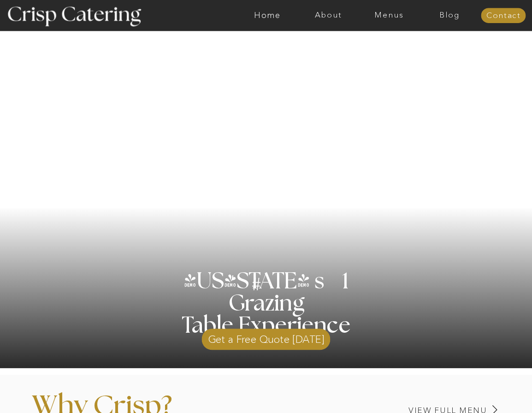 Image resolution: width=532 pixels, height=413 pixels. What do you see at coordinates (268, 15) in the screenshot?
I see `a: Home` at bounding box center [268, 15].